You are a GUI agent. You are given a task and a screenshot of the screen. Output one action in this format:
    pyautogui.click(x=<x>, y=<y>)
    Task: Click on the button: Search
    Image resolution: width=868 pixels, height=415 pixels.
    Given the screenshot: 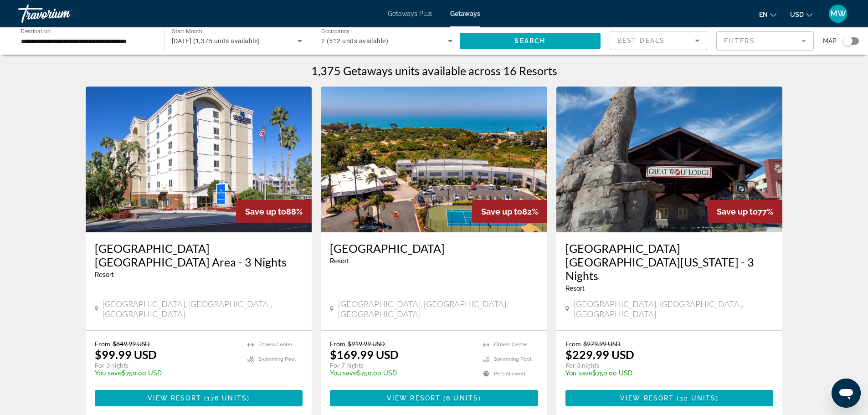 What is the action you would take?
    pyautogui.click(x=531, y=41)
    